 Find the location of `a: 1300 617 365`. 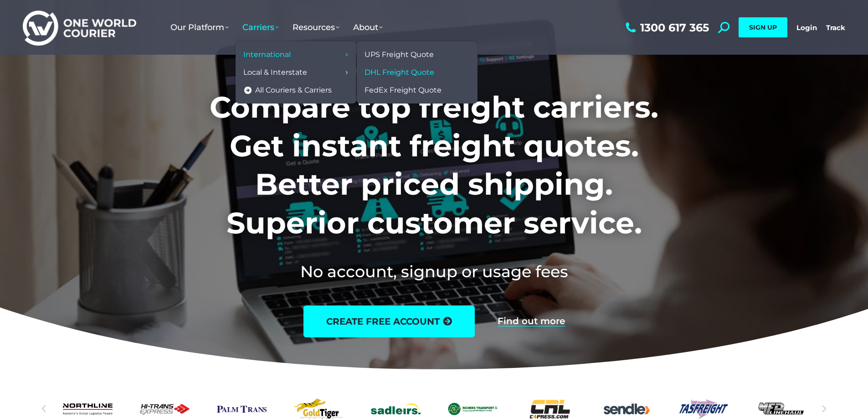

a: 1300 617 365 is located at coordinates (666, 27).